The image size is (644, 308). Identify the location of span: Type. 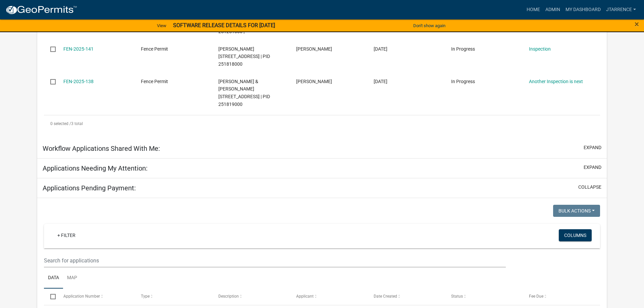
(145, 296).